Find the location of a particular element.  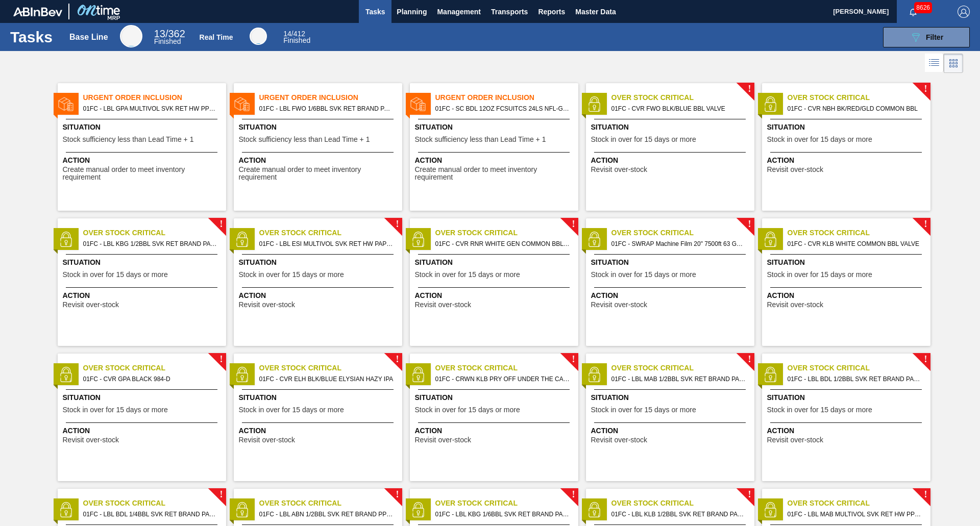

img: Logout is located at coordinates (964, 12).